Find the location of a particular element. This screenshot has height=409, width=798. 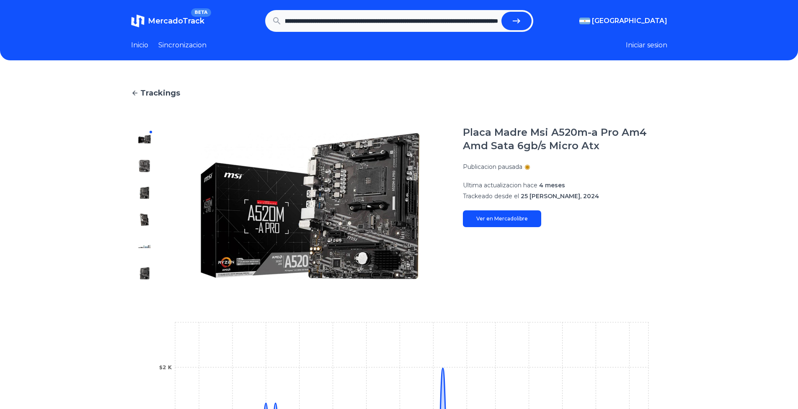

span: Ultima actualizacion hace is located at coordinates (500, 185).